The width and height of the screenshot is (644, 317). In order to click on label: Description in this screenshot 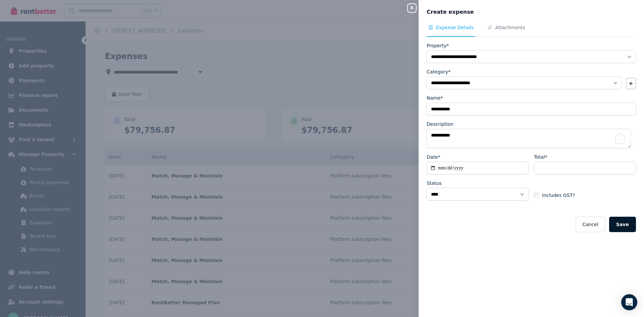, I will do `click(440, 124)`.